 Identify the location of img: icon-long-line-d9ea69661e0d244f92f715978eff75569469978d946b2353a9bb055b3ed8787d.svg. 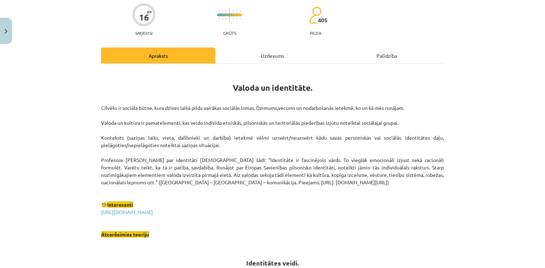
(229, 15).